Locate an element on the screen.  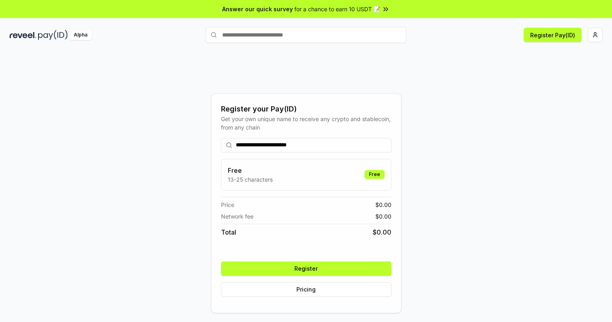
h3: Free is located at coordinates (250, 170).